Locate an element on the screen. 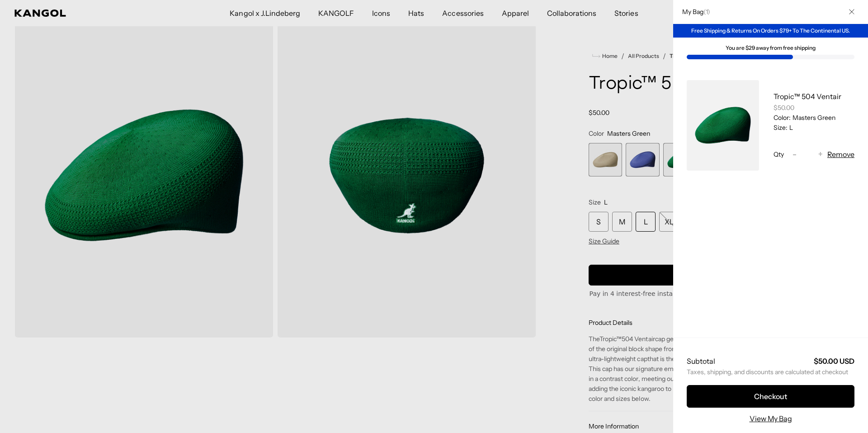 The height and width of the screenshot is (433, 868). strong: $50.00 USD is located at coordinates (834, 361).